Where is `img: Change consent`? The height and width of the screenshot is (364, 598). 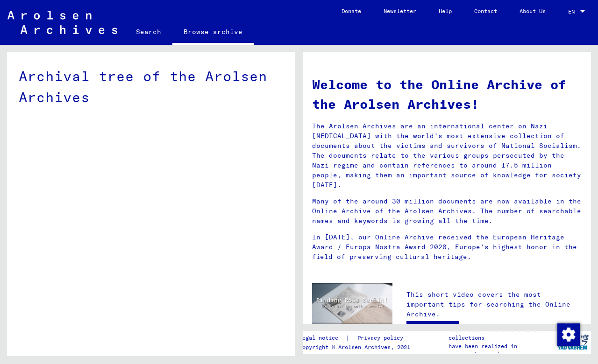 img: Change consent is located at coordinates (568, 334).